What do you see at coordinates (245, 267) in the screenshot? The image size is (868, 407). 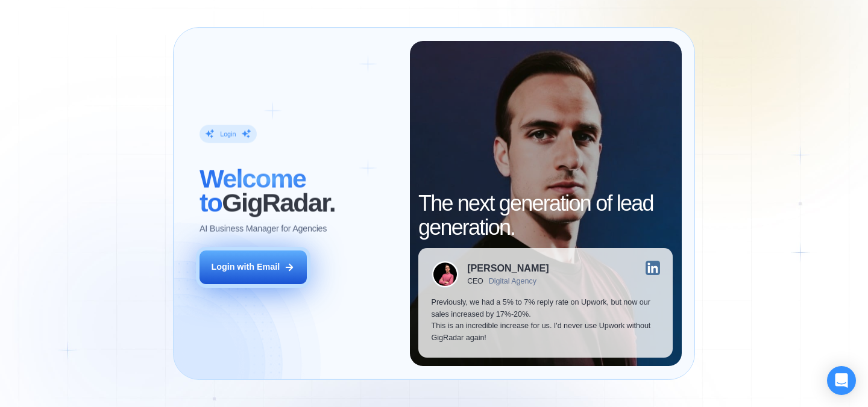 I see `div: Login with Email` at bounding box center [245, 267].